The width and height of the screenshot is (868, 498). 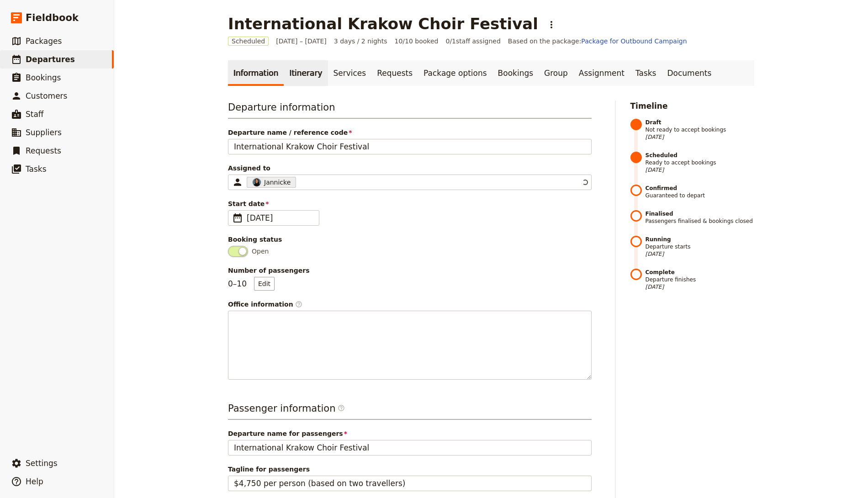 I want to click on strong: Draft, so click(x=700, y=123).